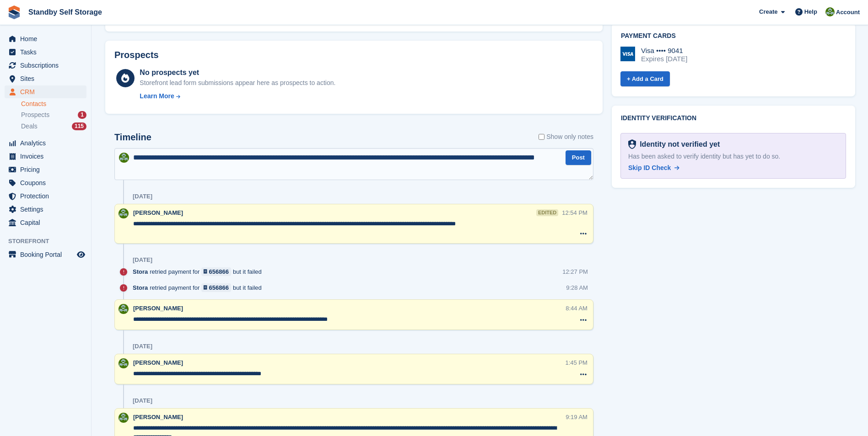 This screenshot has height=436, width=868. Describe the element at coordinates (35, 115) in the screenshot. I see `span: Prospects` at that location.